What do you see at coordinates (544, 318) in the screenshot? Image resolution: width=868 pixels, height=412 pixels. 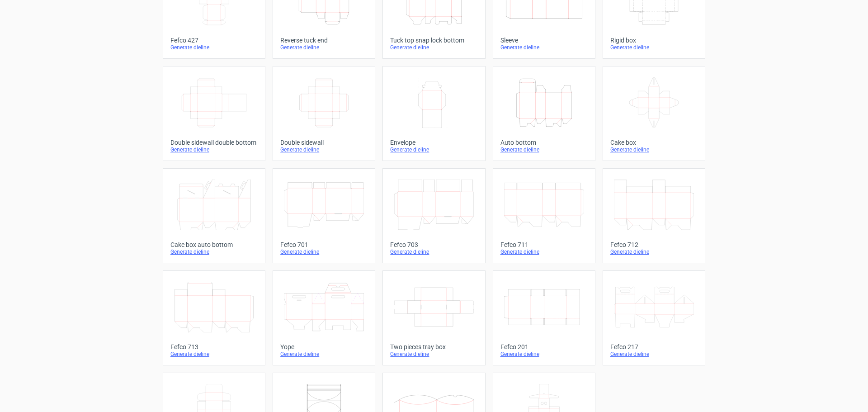 I see `a: Fefco 201Generate dieline` at bounding box center [544, 318].